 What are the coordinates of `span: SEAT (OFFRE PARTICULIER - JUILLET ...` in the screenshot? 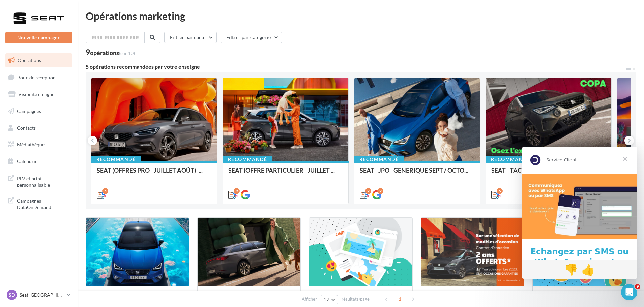 It's located at (282, 170).